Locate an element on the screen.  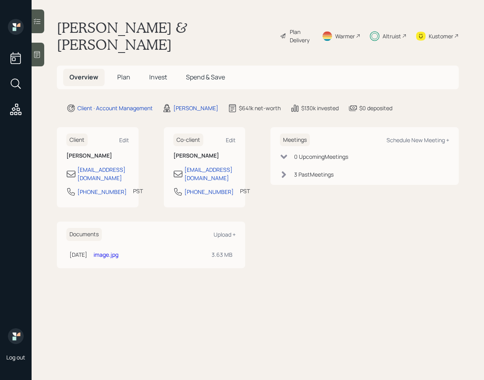
div: $0 deposited is located at coordinates (376, 108).